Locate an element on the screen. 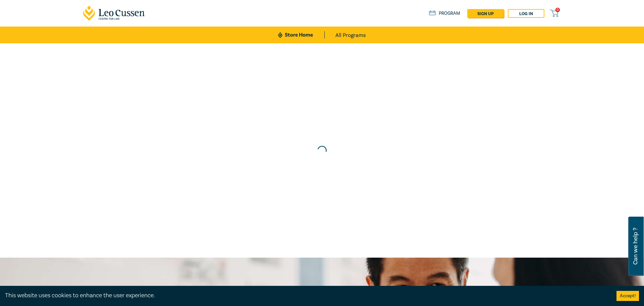 The image size is (644, 306). a: Store Home is located at coordinates (301, 35).